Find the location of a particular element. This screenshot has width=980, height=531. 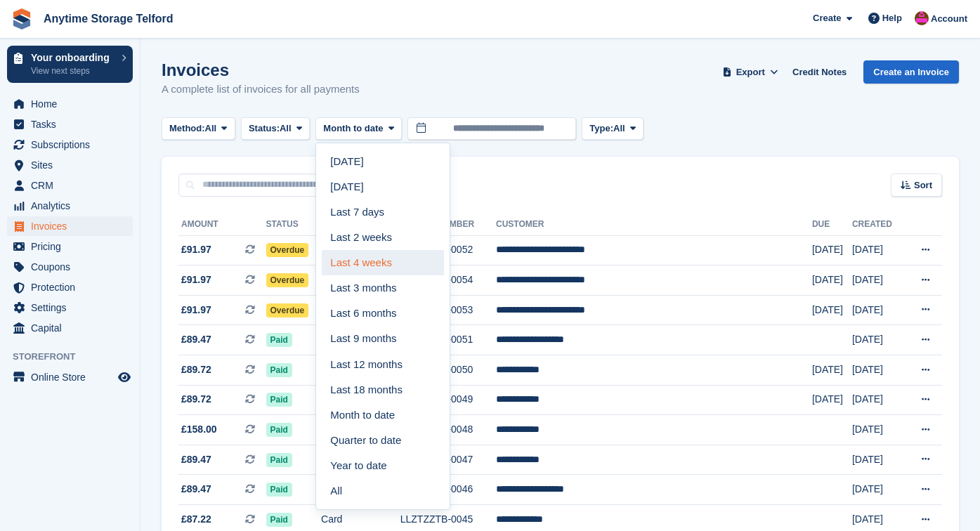

a: Last 2 weeks is located at coordinates (383, 237).